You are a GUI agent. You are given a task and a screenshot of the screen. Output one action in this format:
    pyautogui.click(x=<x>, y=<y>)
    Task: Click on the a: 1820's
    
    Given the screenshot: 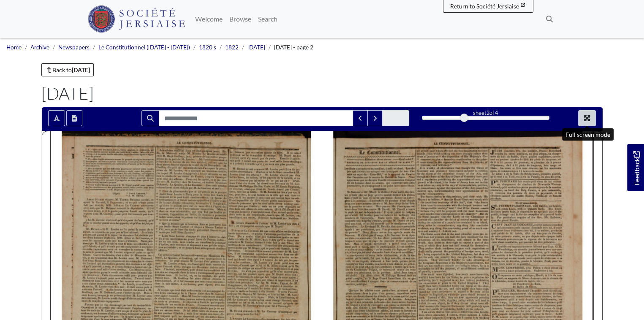 What is the action you would take?
    pyautogui.click(x=207, y=47)
    